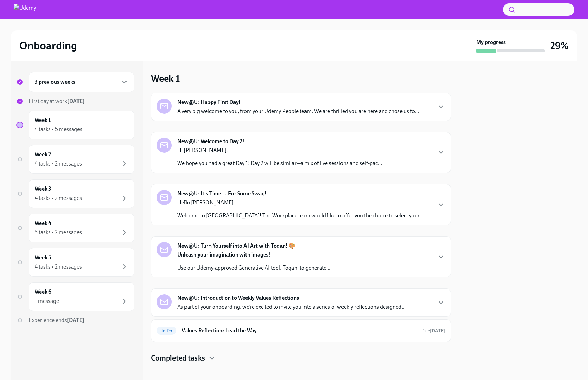 The image size is (588, 387). I want to click on span: October 13th, 2025 11:00, so click(433, 330).